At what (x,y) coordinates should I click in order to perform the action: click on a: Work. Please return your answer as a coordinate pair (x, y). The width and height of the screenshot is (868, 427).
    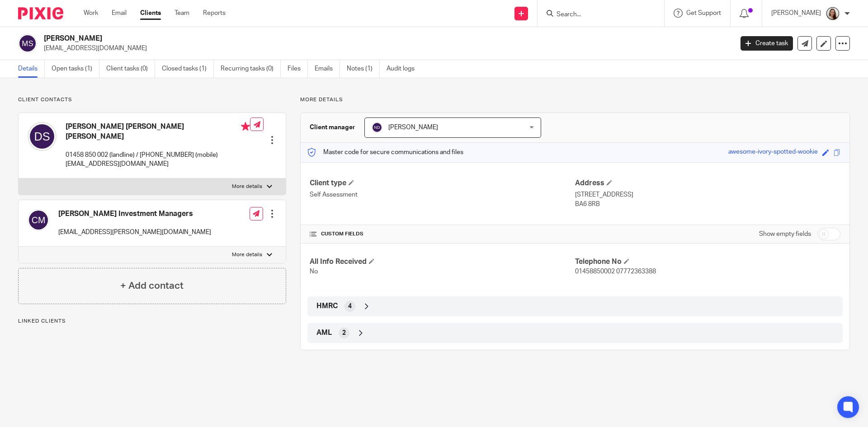
    Looking at the image, I should click on (91, 13).